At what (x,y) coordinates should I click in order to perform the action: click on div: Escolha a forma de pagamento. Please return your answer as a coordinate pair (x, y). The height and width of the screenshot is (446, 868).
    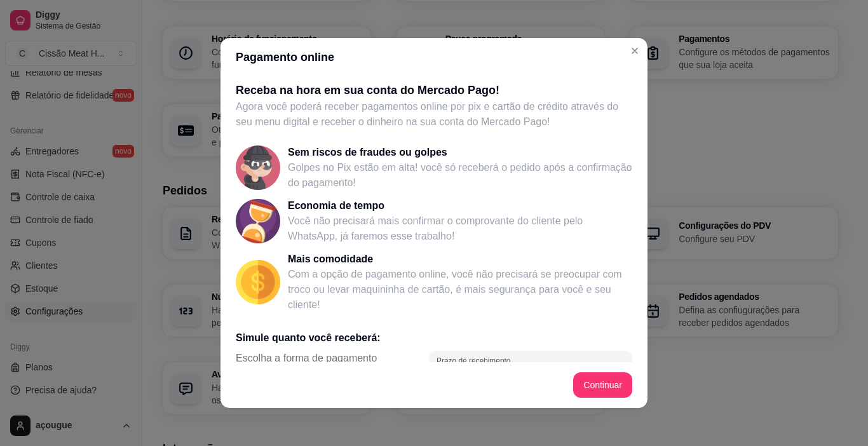
    Looking at the image, I should click on (306, 368).